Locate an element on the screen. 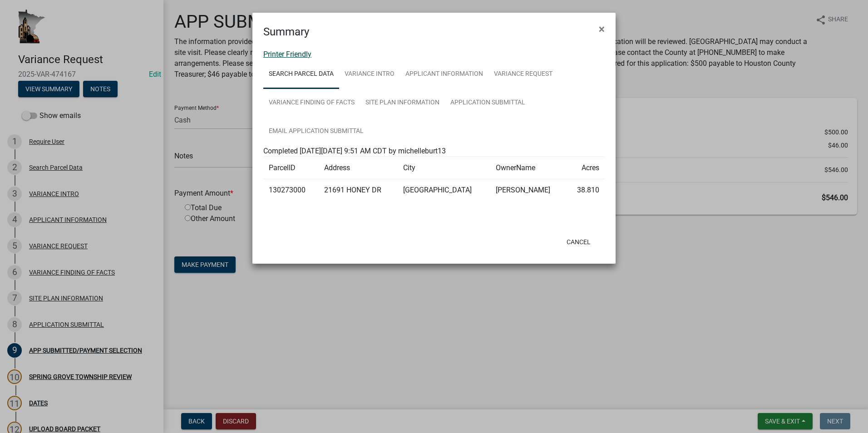 The image size is (868, 433). td: OwnerName is located at coordinates (528, 168).